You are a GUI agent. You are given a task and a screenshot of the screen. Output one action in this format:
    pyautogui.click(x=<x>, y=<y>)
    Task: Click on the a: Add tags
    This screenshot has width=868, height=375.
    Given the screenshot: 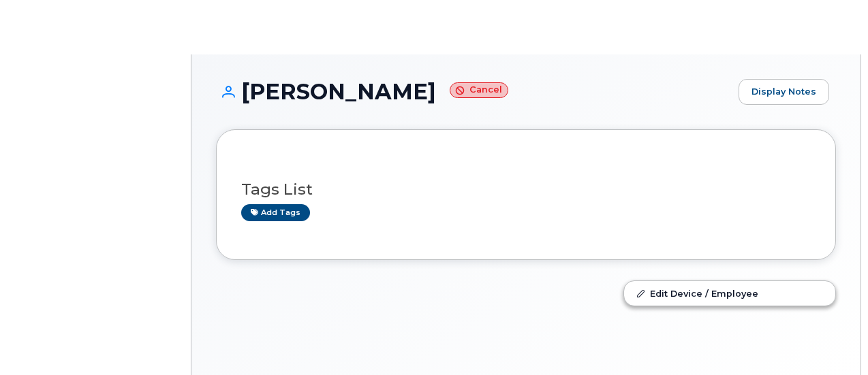 What is the action you would take?
    pyautogui.click(x=275, y=212)
    